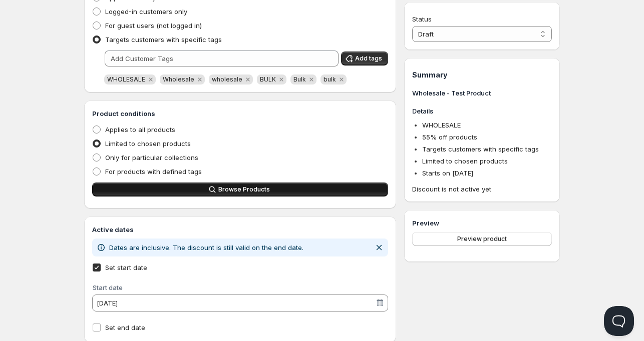 This screenshot has height=341, width=644. Describe the element at coordinates (126, 268) in the screenshot. I see `span: Set start date` at that location.